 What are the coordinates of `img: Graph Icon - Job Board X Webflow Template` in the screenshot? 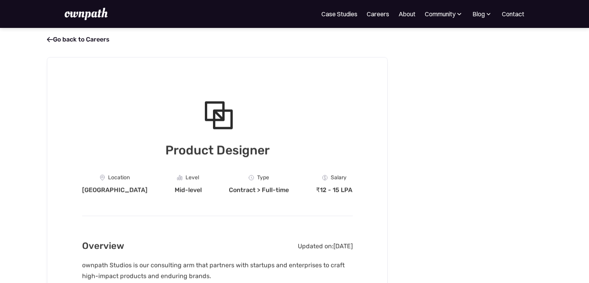 It's located at (180, 178).